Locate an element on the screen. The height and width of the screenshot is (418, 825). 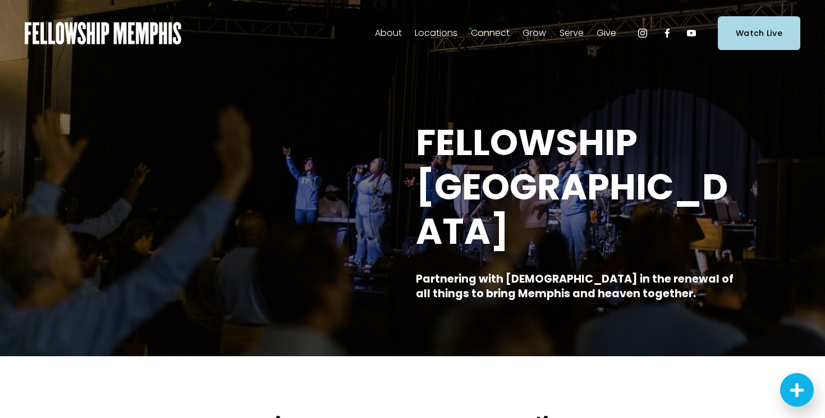
span: About is located at coordinates (388, 33).